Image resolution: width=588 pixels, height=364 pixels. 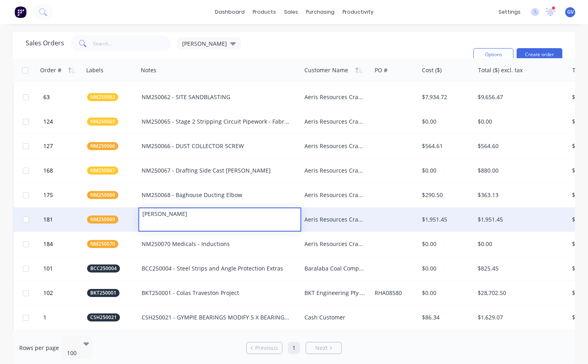 I want to click on span: NM250065, so click(x=102, y=122).